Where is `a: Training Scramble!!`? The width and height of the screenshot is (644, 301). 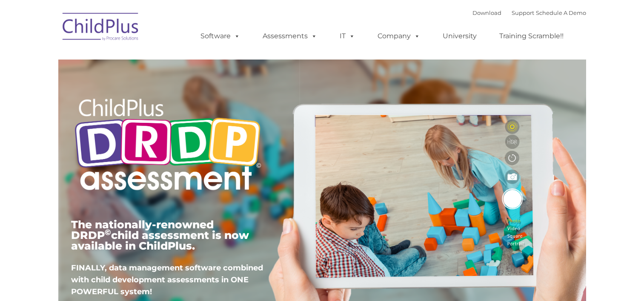
a: Training Scramble!! is located at coordinates (531, 36).